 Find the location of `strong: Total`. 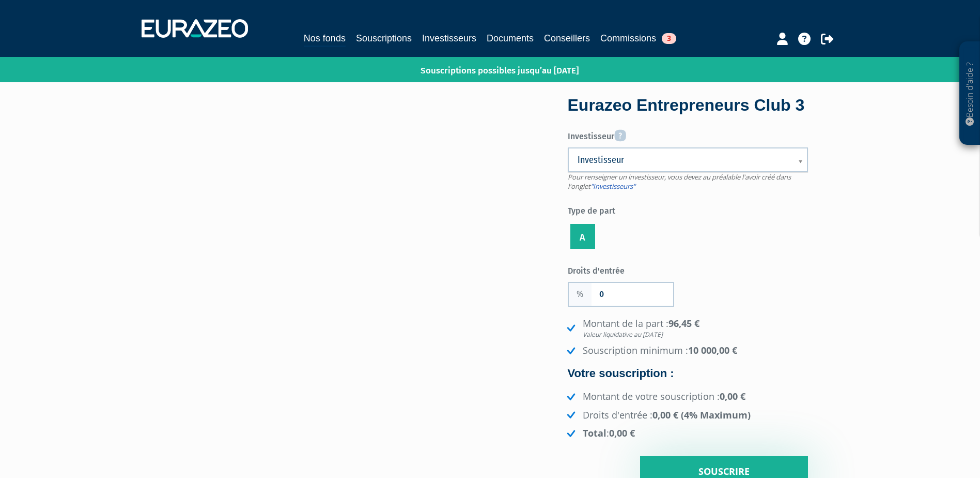

strong: Total is located at coordinates (594, 433).